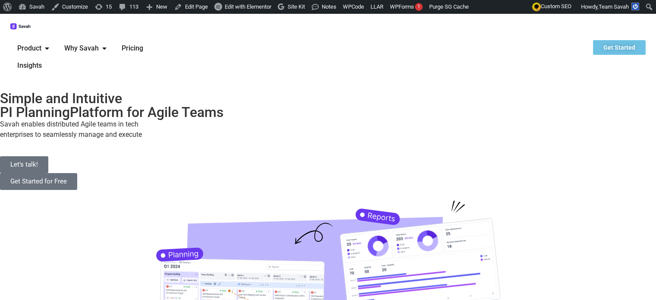  I want to click on span: Product, so click(29, 48).